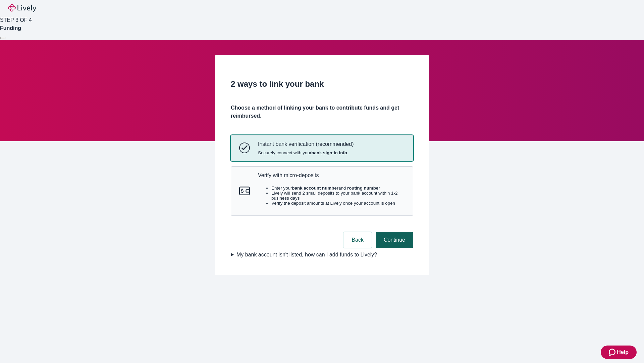  Describe the element at coordinates (322, 112) in the screenshot. I see `h4: Choose a method of linking your bank to contribute funds and get reimbursed.` at that location.